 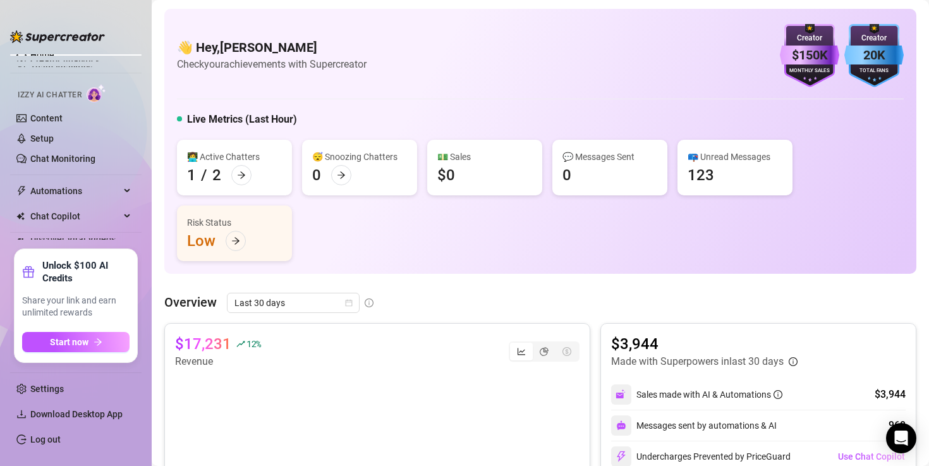 What do you see at coordinates (57, 37) in the screenshot?
I see `img: logo-BBDzfeDw.svg` at bounding box center [57, 37].